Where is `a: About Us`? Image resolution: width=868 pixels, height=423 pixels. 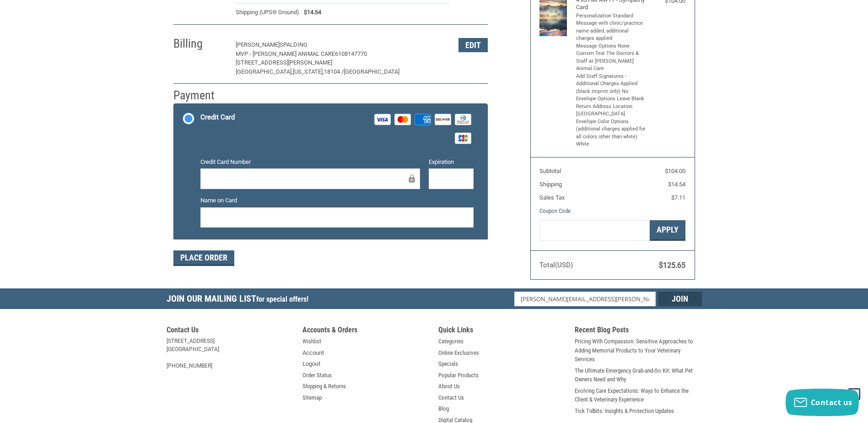 a: About Us is located at coordinates (449, 386).